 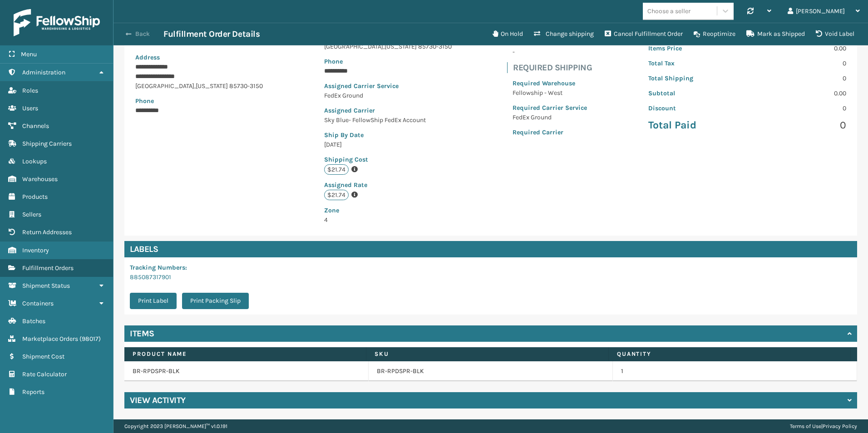 What do you see at coordinates (695, 78) in the screenshot?
I see `p: Total Shipping` at bounding box center [695, 78].